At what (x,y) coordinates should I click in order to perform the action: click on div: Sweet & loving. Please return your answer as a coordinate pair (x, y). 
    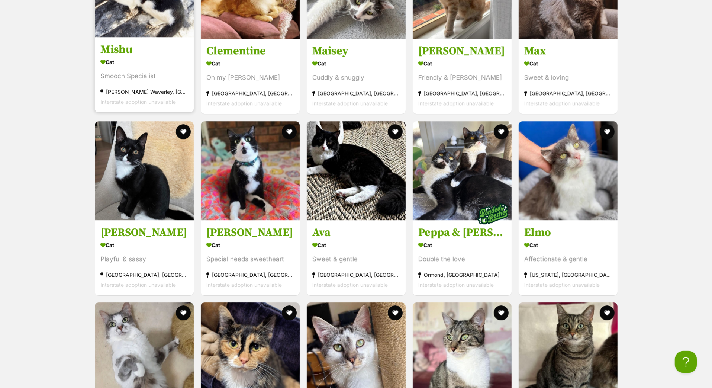
    Looking at the image, I should click on (568, 78).